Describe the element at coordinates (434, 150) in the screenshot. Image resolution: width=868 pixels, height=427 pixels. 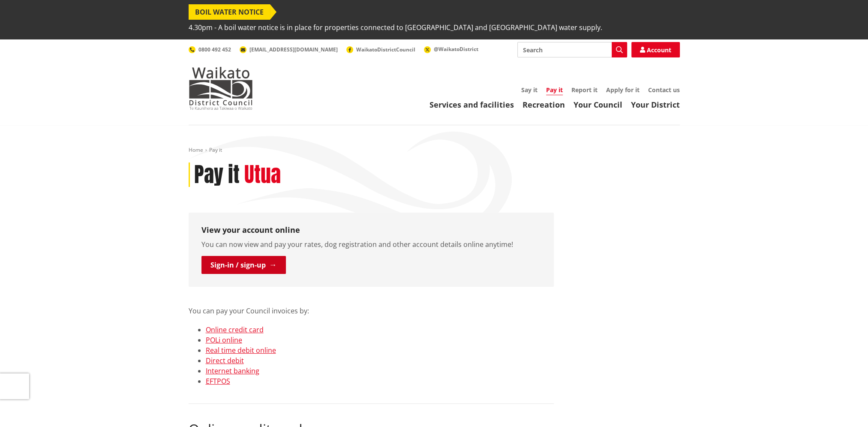
I see `nav: breadcrumb` at that location.